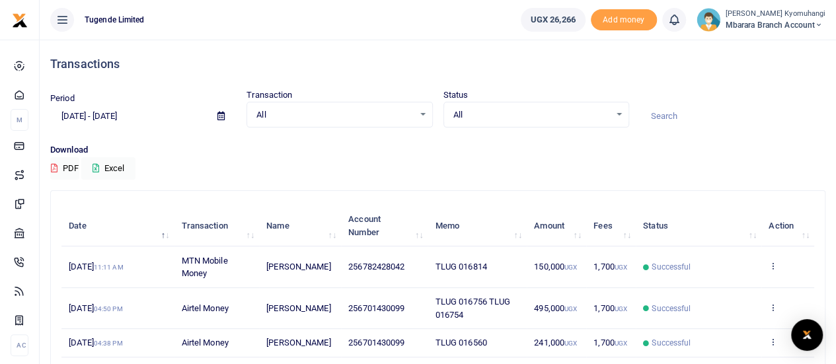  What do you see at coordinates (108, 343) in the screenshot?
I see `small: 04:38 PM` at bounding box center [108, 343].